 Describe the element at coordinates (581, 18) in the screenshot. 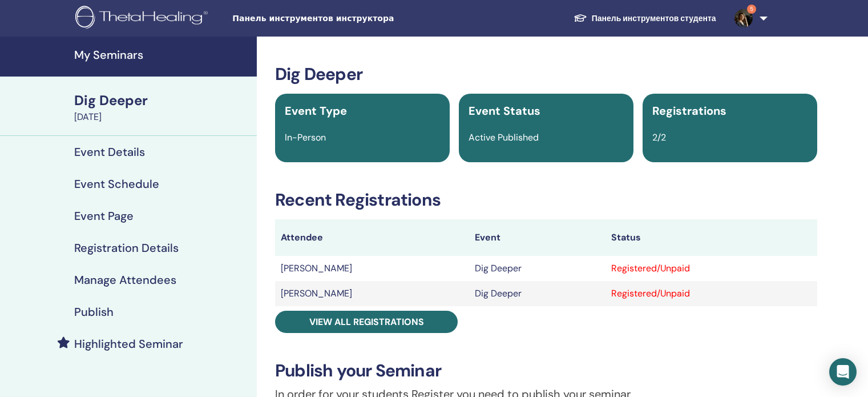

I see `img: graduation-cap-white.svg` at that location.